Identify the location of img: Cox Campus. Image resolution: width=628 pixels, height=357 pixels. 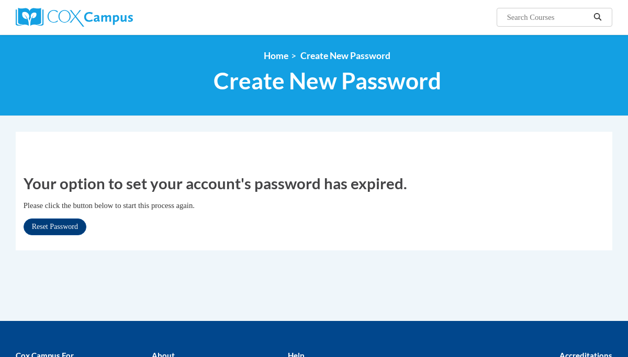
(74, 17).